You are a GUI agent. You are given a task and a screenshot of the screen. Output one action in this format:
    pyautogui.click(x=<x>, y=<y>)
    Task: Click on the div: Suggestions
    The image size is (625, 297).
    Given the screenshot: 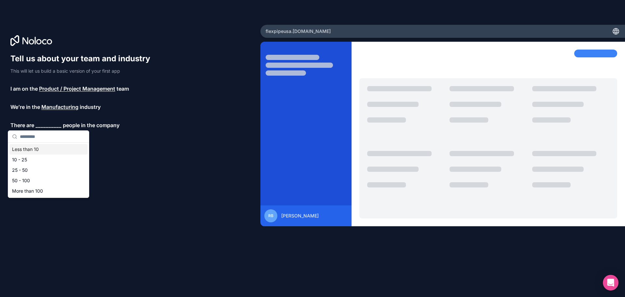 What is the action you would take?
    pyautogui.click(x=49, y=170)
    